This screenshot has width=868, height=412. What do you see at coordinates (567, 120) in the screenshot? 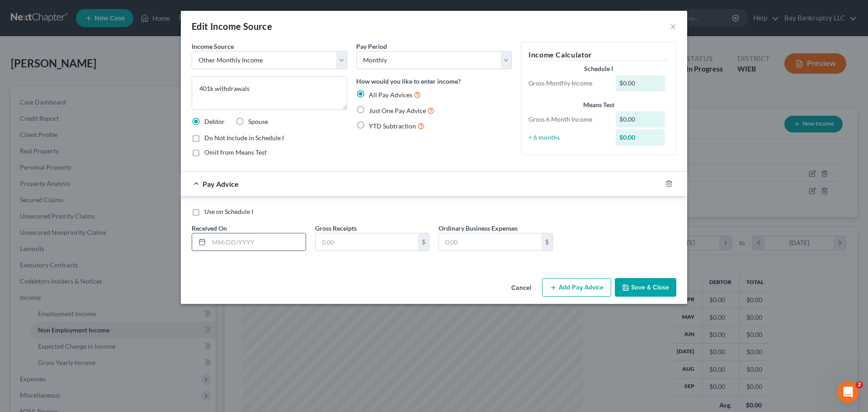
I see `div: Gross 6 Month Income` at bounding box center [567, 120].